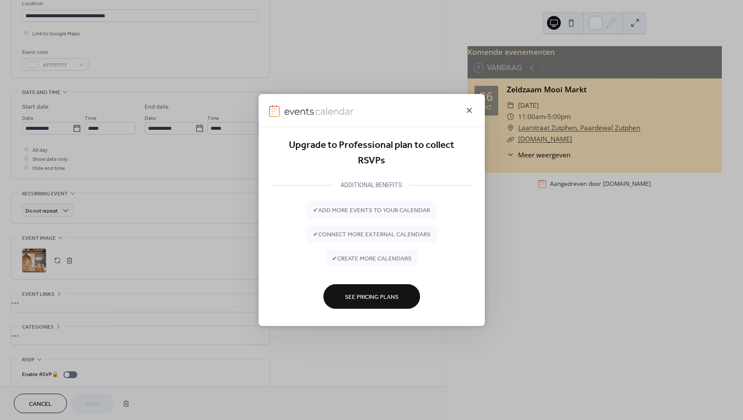 This screenshot has width=743, height=420. I want to click on img: logo-type, so click(319, 111).